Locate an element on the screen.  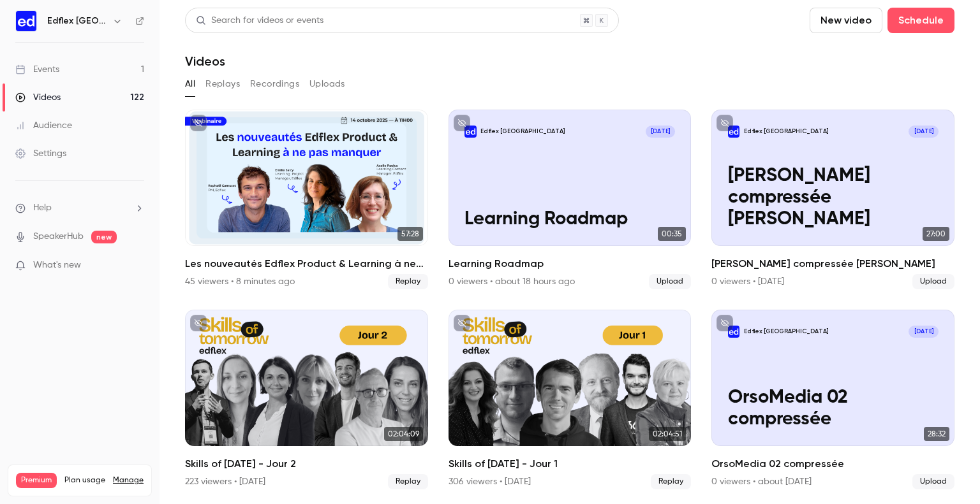
div: Audience is located at coordinates (43, 126).